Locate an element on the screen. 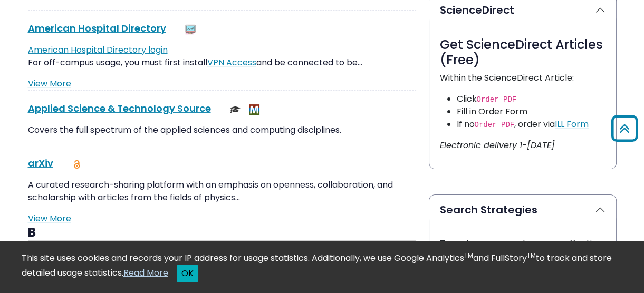  img: Statistics is located at coordinates (190, 30).